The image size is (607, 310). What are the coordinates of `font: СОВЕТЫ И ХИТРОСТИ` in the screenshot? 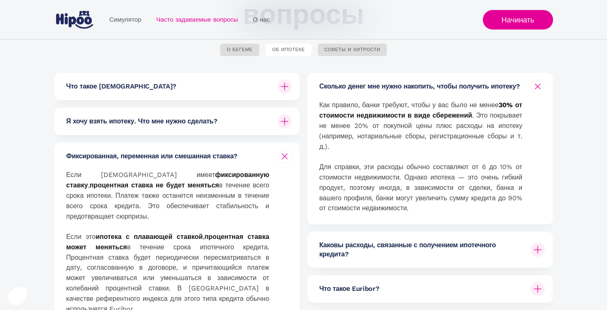 It's located at (353, 49).